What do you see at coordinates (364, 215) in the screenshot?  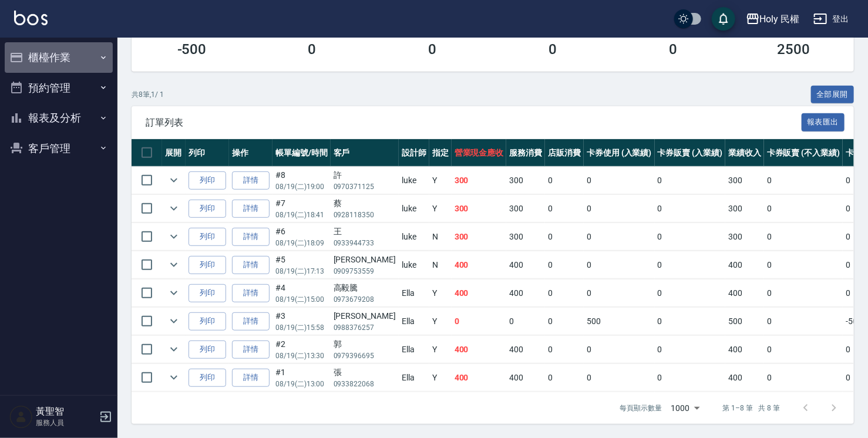 I see `p: 0928118350` at bounding box center [364, 215].